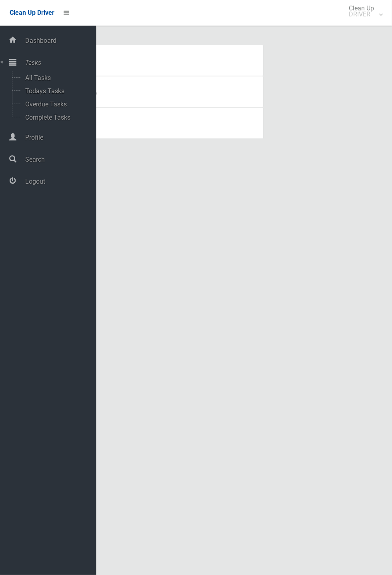 Image resolution: width=392 pixels, height=575 pixels. Describe the element at coordinates (59, 41) in the screenshot. I see `span: Dashboard` at that location.